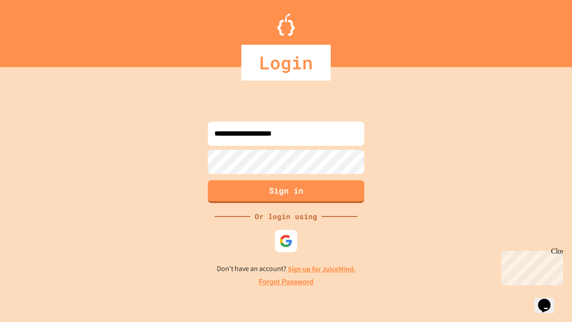  I want to click on div: Or login using, so click(286, 216).